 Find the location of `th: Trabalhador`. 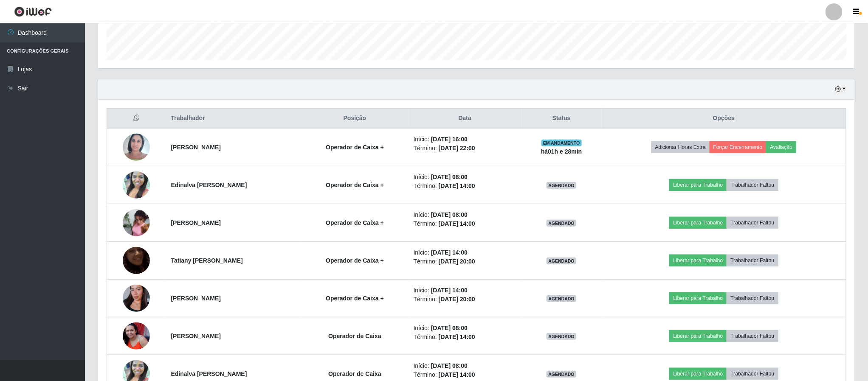

th: Trabalhador is located at coordinates (233, 119).